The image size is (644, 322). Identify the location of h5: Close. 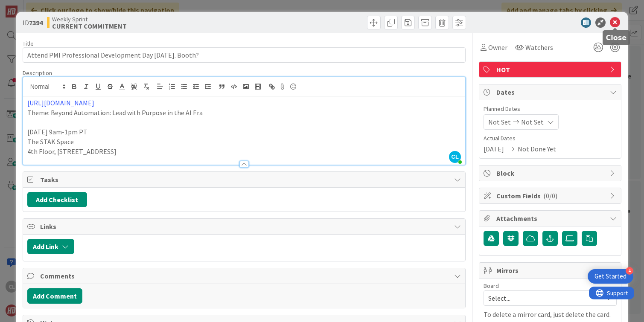
(616, 37).